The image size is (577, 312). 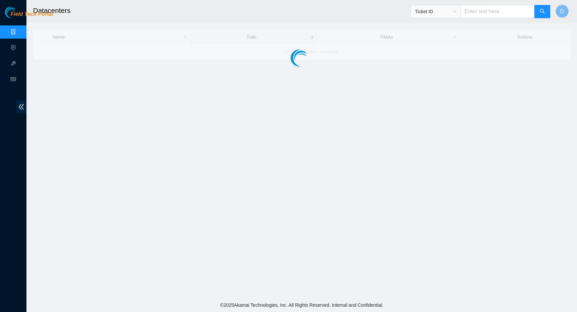 What do you see at coordinates (29, 16) in the screenshot?
I see `a: Akamai TechnologiesField Tech Portal` at bounding box center [29, 16].